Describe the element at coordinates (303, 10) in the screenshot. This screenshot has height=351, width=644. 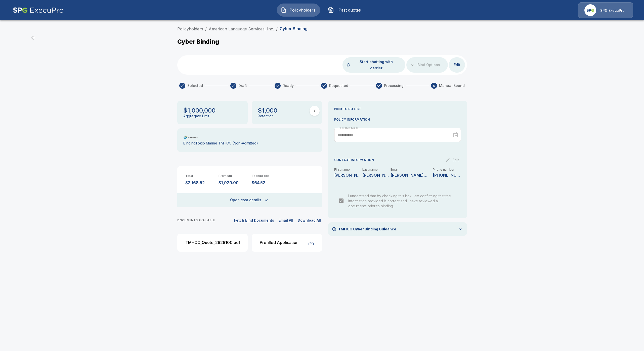
I see `span: Policyholders` at that location.